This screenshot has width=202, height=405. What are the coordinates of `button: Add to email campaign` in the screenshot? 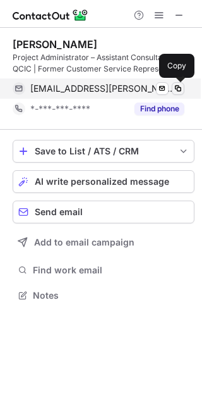 It's located at (104, 242).